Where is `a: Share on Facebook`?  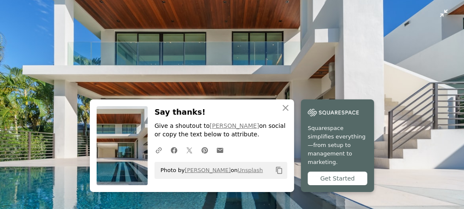 a: Share on Facebook is located at coordinates (174, 150).